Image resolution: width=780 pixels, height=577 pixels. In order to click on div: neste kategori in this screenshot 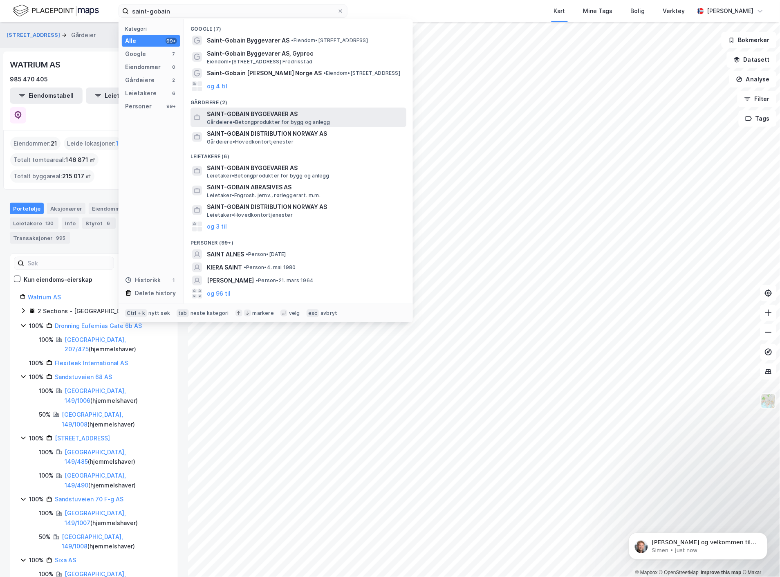, I will do `click(210, 313)`.